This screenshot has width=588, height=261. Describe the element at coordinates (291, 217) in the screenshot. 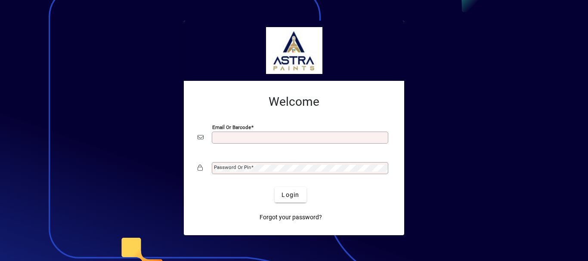

I see `a: Forgot your password?` at that location.